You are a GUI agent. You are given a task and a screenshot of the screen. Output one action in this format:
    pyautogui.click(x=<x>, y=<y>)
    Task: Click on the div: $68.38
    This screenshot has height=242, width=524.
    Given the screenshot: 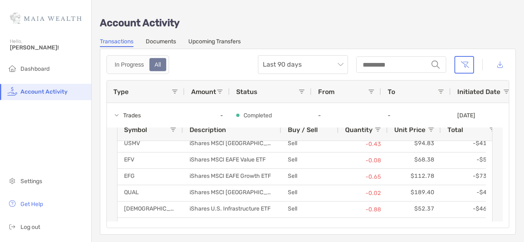 What is the action you would take?
    pyautogui.click(x=414, y=161)
    